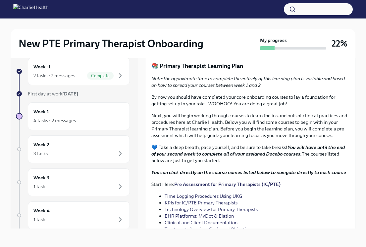 The image size is (366, 247). I want to click on a: Week 31 task, so click(73, 183).